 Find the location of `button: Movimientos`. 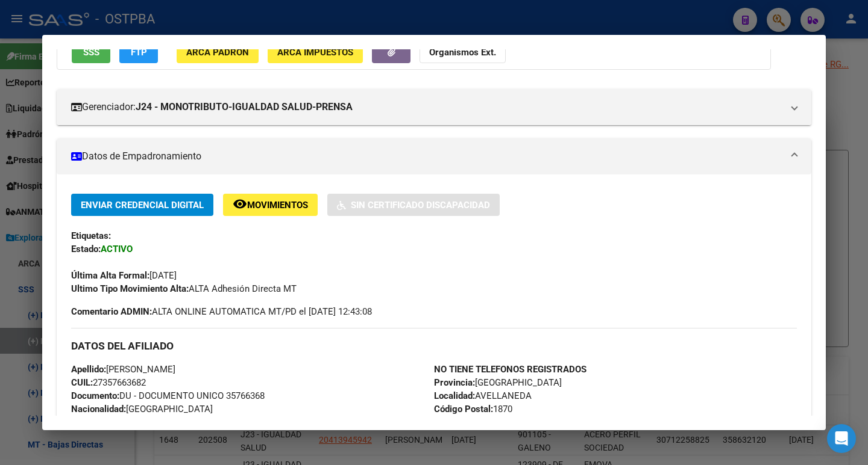

button: Movimientos is located at coordinates (270, 204).